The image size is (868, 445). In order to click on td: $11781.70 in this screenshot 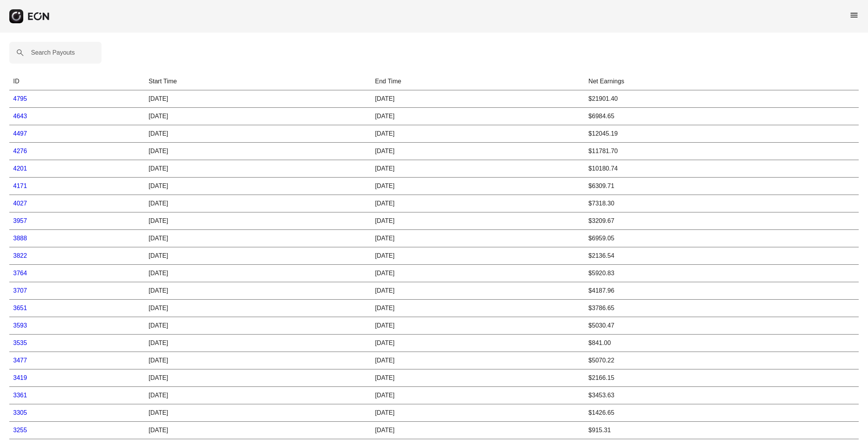, I will do `click(721, 151)`.